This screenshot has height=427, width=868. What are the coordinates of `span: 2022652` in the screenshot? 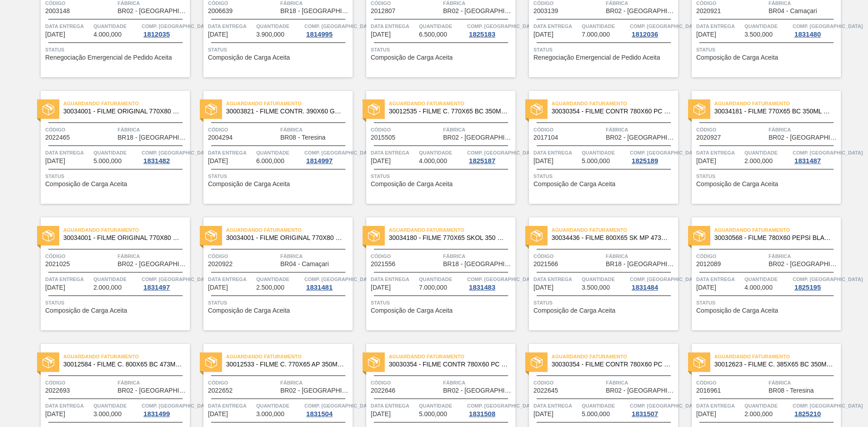 It's located at (220, 390).